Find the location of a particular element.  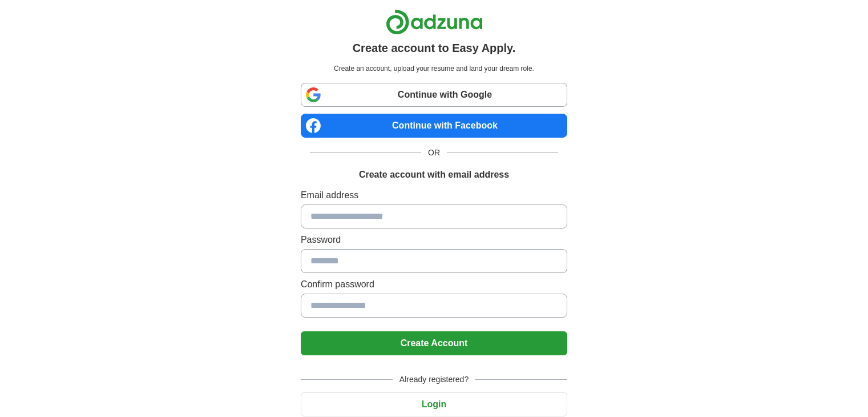

a: Continue with Google is located at coordinates (434, 95).